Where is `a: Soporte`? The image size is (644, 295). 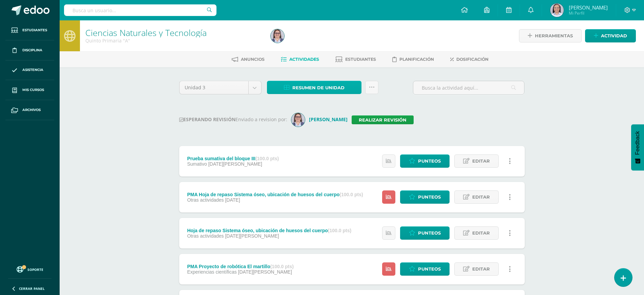
a: Soporte is located at coordinates (30, 269).